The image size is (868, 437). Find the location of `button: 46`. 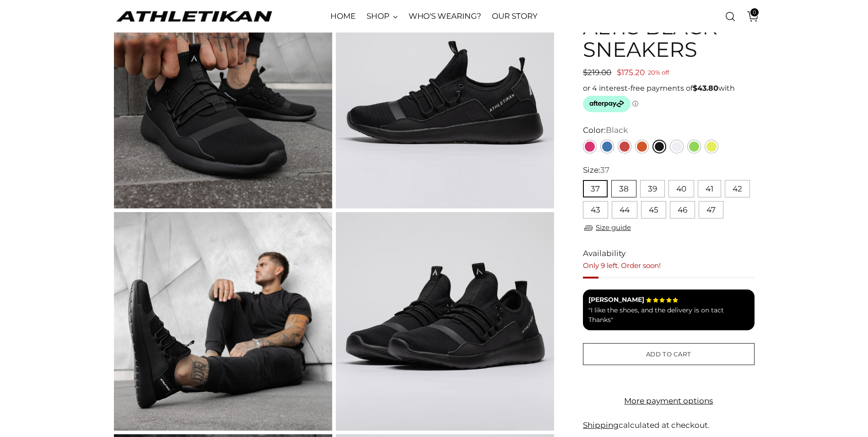

button: 46 is located at coordinates (682, 209).